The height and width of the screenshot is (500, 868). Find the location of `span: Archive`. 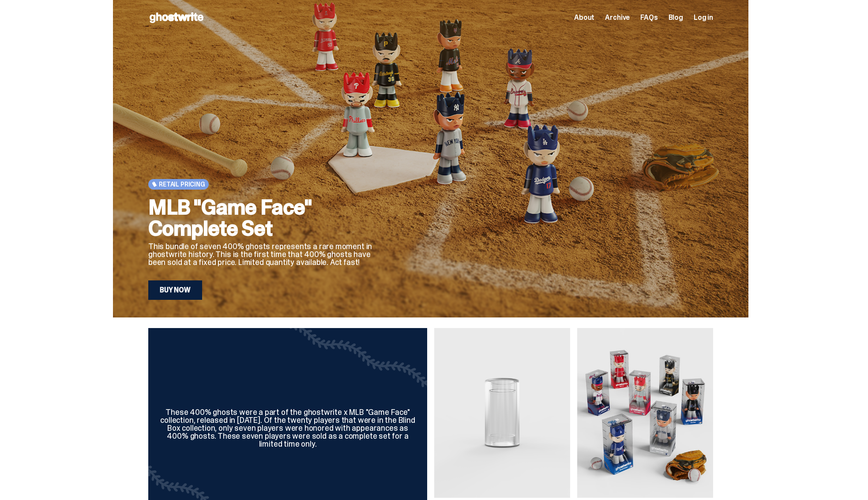

span: Archive is located at coordinates (617, 18).